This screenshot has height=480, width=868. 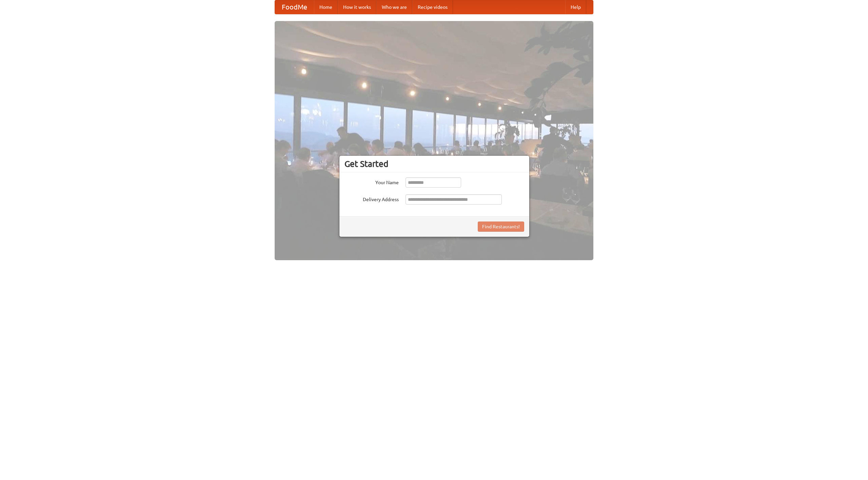 I want to click on a: FoodMe, so click(x=294, y=7).